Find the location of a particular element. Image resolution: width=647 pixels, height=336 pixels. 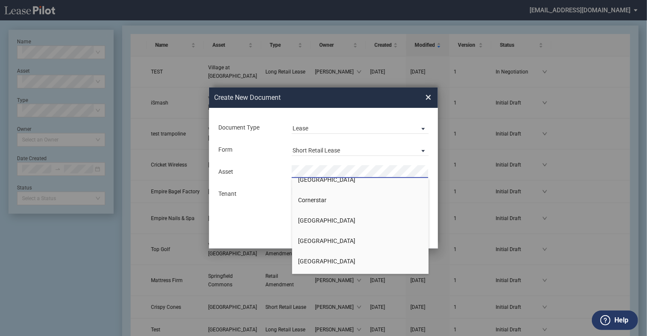

div: Form is located at coordinates (250, 150).